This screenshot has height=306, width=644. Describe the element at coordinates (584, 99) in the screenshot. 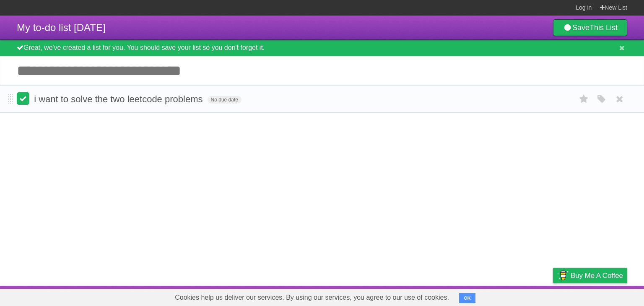

I see `label: Star task` at that location.